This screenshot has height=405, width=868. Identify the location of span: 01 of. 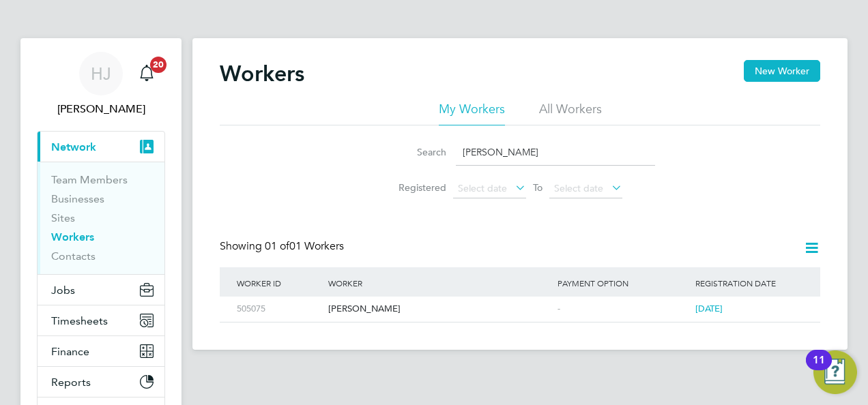
(277, 246).